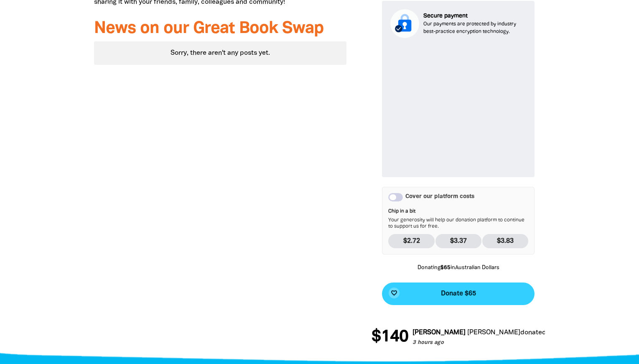 Image resolution: width=639 pixels, height=364 pixels. Describe the element at coordinates (396, 197) in the screenshot. I see `button: Cover our platform costs` at that location.